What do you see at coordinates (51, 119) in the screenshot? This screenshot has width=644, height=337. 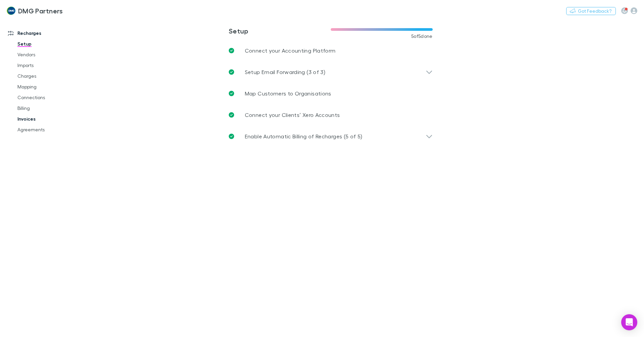 I see `a: Invoices` at bounding box center [51, 119].